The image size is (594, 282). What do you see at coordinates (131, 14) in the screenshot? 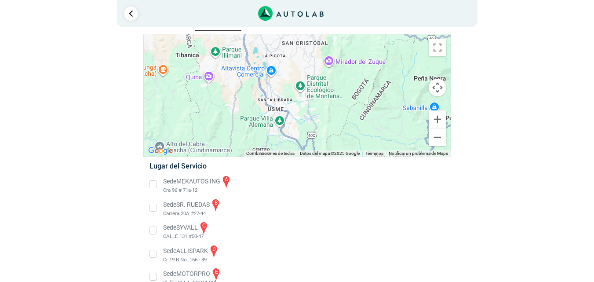
I see `a: Ir al paso anterior` at bounding box center [131, 14].